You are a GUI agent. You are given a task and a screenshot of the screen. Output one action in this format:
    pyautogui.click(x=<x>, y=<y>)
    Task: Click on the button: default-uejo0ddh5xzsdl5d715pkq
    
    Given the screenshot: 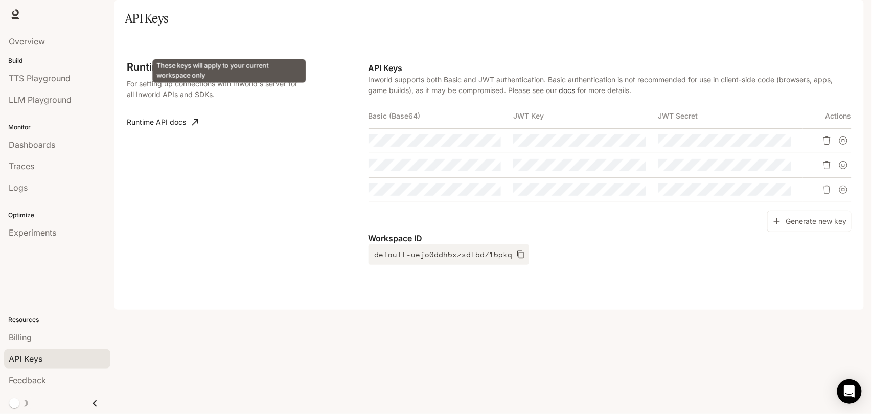 What is the action you would take?
    pyautogui.click(x=449, y=255)
    